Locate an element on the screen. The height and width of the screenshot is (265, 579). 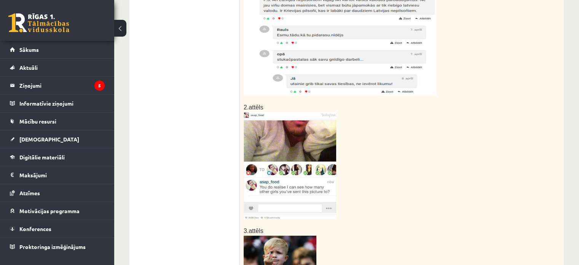
a: Atzīmes is located at coordinates (57, 193).